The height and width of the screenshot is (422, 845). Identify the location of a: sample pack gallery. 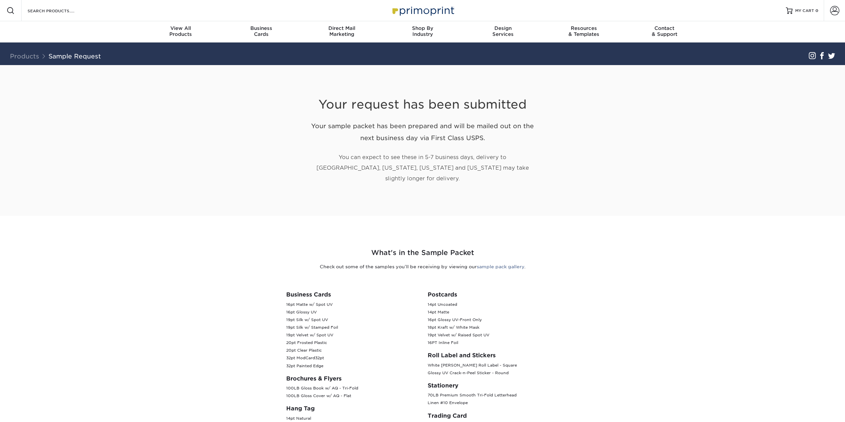
(500, 267).